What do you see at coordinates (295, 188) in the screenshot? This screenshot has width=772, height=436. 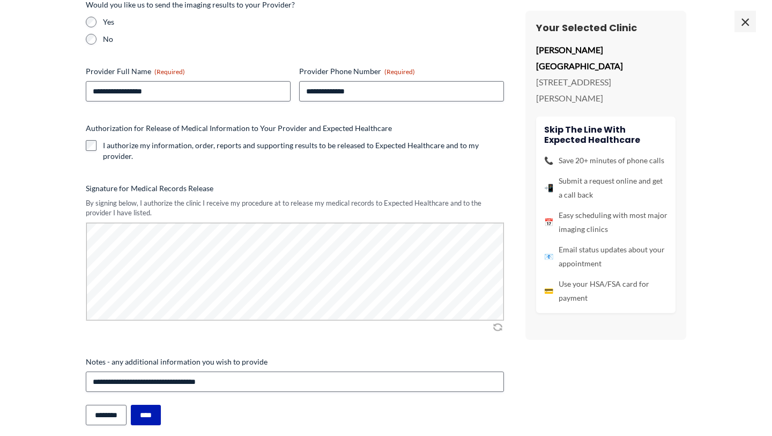 I see `label: Signature for Medical Records Release` at bounding box center [295, 188].